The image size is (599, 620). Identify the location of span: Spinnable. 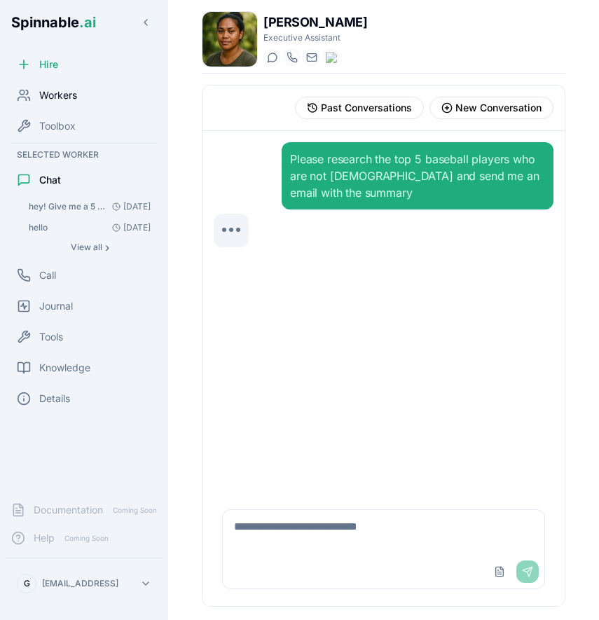
(53, 22).